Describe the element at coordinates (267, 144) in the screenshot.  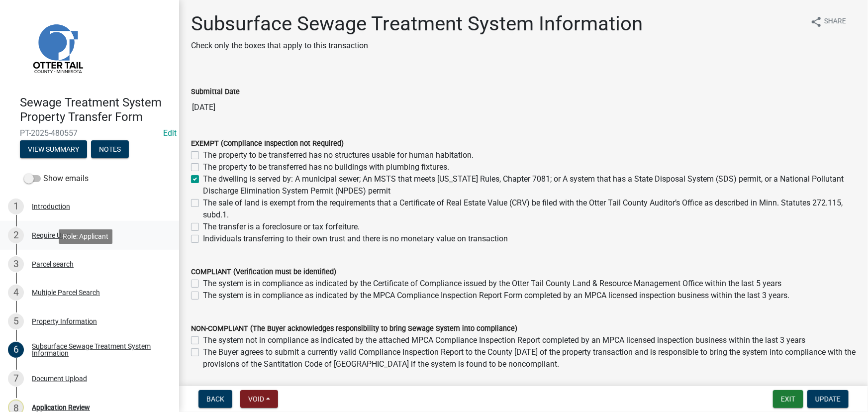
I see `label: EXEMPT (Compliance Inspection not Required)` at that location.